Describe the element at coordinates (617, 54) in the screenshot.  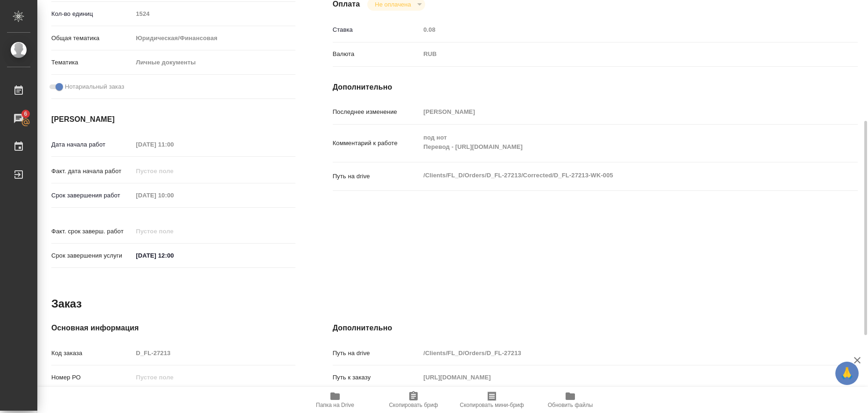
I see `div: RUB` at that location.